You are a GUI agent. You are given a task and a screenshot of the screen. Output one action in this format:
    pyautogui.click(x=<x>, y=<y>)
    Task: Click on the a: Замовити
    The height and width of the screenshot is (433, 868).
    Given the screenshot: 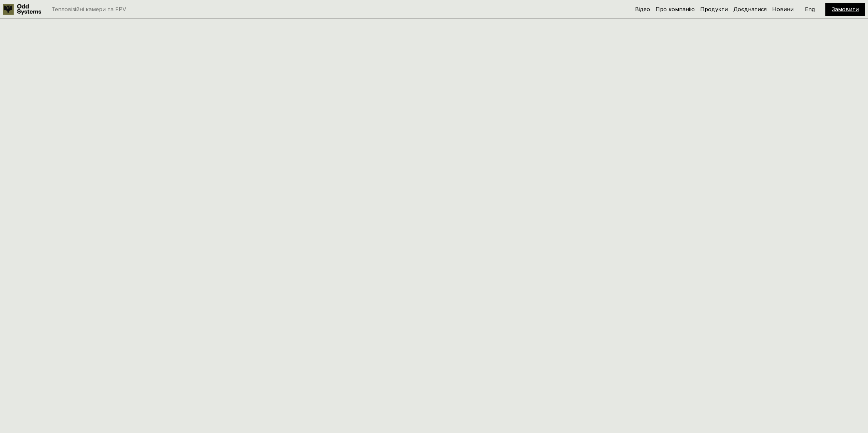 What is the action you would take?
    pyautogui.click(x=846, y=9)
    